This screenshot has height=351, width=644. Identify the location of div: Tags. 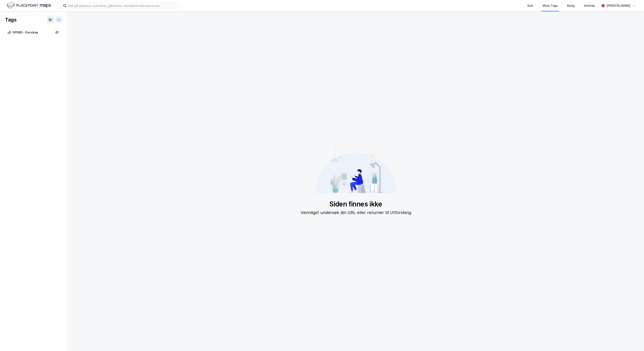
(11, 20).